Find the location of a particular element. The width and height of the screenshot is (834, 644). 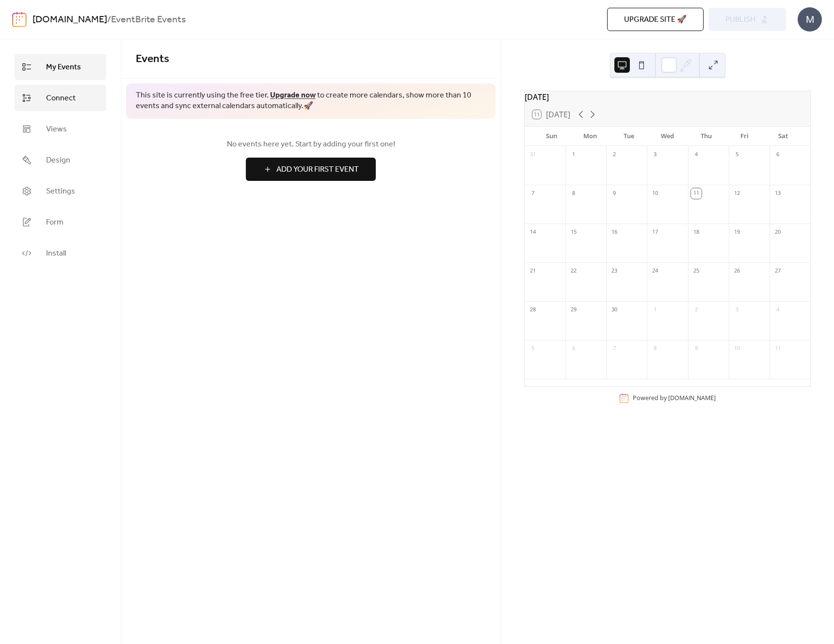

button: Add Your First Event is located at coordinates (311, 169).